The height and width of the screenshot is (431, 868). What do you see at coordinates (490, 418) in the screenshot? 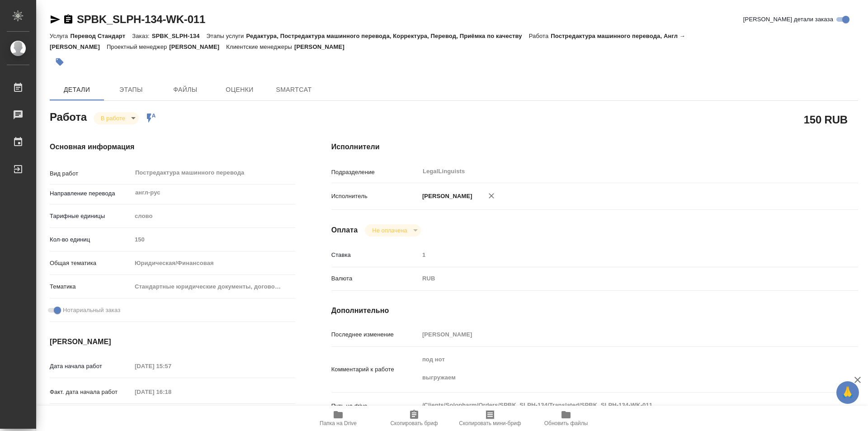
I see `button: Скопировать мини-бриф` at bounding box center [490, 418].